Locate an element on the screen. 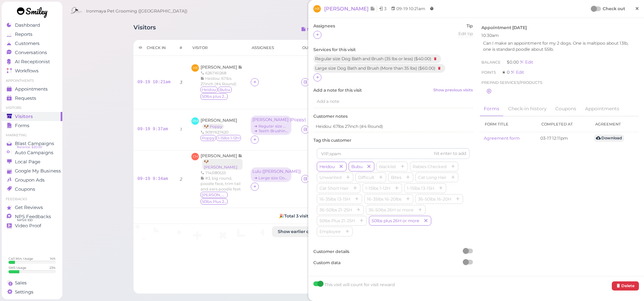 The width and height of the screenshot is (644, 301). span: NPS® 100 is located at coordinates (25, 220).